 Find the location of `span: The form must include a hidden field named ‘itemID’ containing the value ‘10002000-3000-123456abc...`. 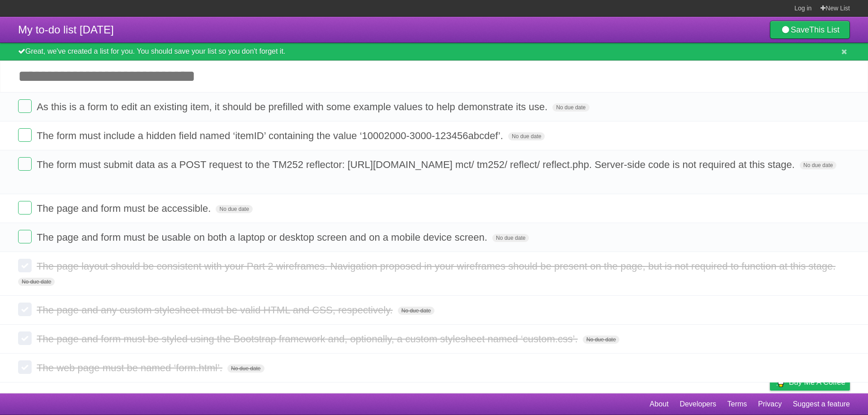

span: The form must include a hidden field named ‘itemID’ containing the value ‘10002000-3000-123456abc... is located at coordinates (271, 136).